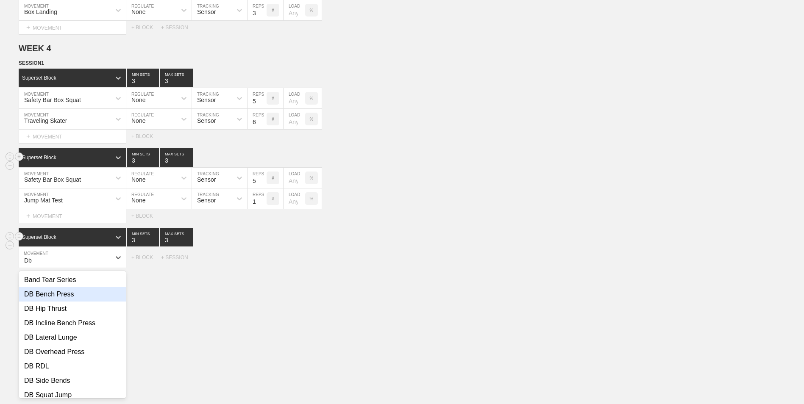 This screenshot has width=804, height=404. What do you see at coordinates (72, 294) in the screenshot?
I see `div: DB Bench Press` at bounding box center [72, 294].